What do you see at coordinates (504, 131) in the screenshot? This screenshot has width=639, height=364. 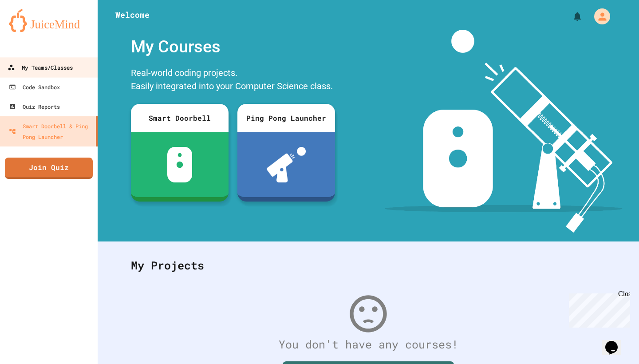 I see `img: banner-image-my-projects.png` at bounding box center [504, 131].